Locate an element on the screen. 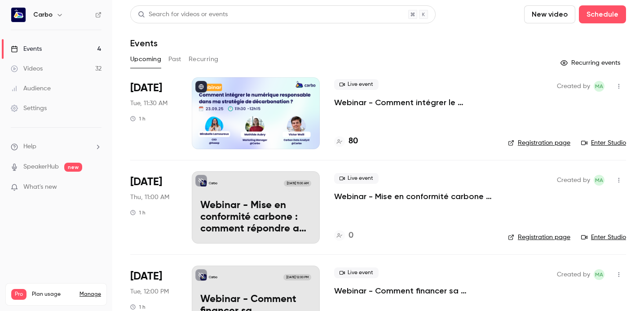 Image resolution: width=644 pixels, height=311 pixels. button: Upcoming is located at coordinates (146, 60).